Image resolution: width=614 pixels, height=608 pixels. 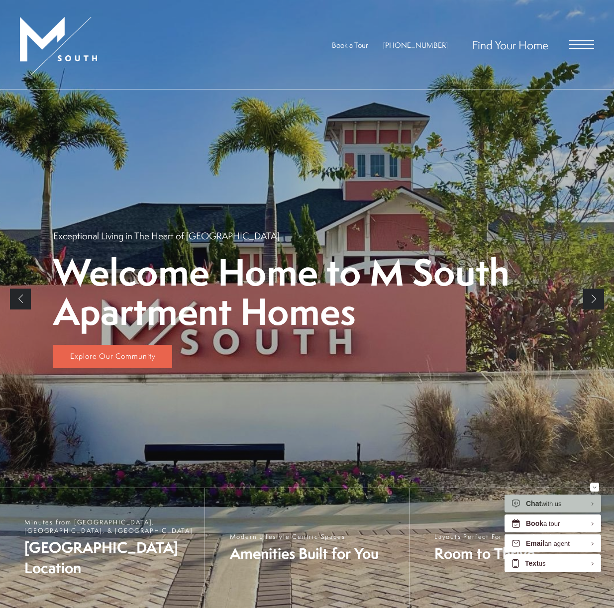 What do you see at coordinates (304, 536) in the screenshot?
I see `span: Modern Lifestyle Centric Spaces` at bounding box center [304, 536].